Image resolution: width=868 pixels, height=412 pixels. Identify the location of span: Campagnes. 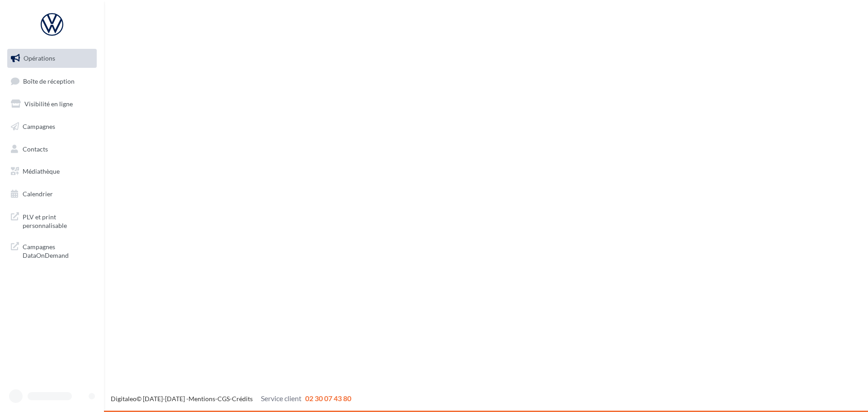
(39, 126).